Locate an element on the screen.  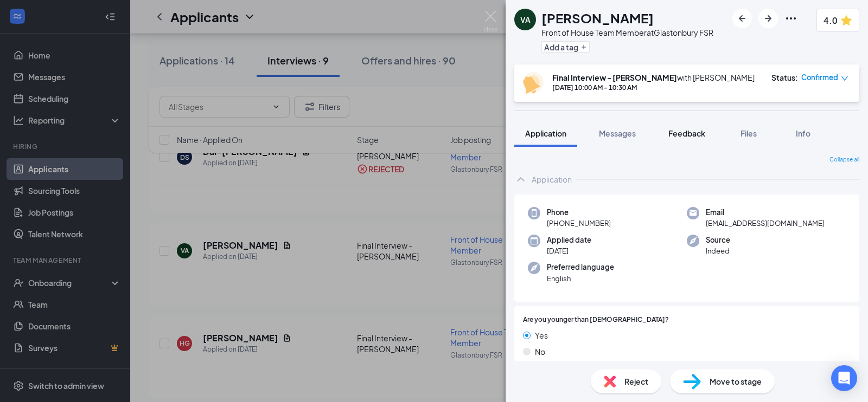
div: Application is located at coordinates (552, 180).